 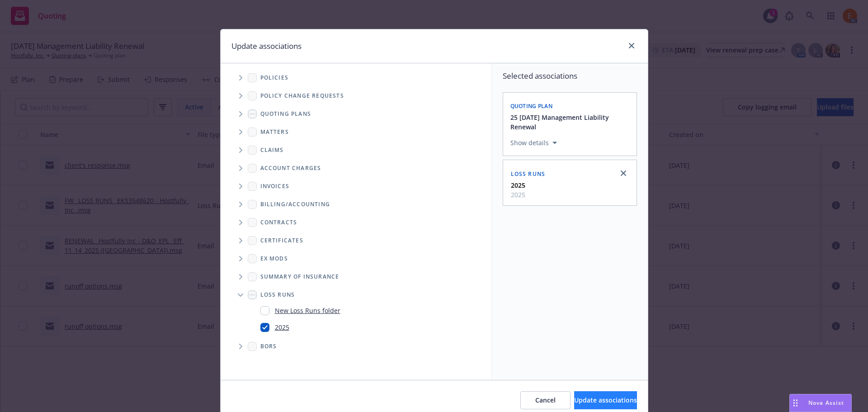 What do you see at coordinates (532, 106) in the screenshot?
I see `span: Quoting plan` at bounding box center [532, 106].